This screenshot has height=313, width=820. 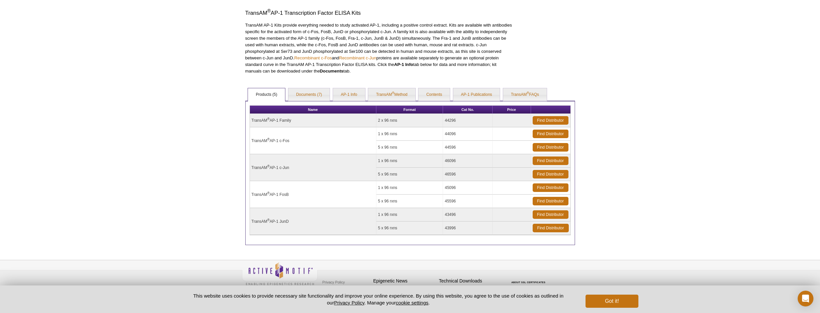 What do you see at coordinates (806, 299) in the screenshot?
I see `div: Open Intercom Messenger` at bounding box center [806, 299].